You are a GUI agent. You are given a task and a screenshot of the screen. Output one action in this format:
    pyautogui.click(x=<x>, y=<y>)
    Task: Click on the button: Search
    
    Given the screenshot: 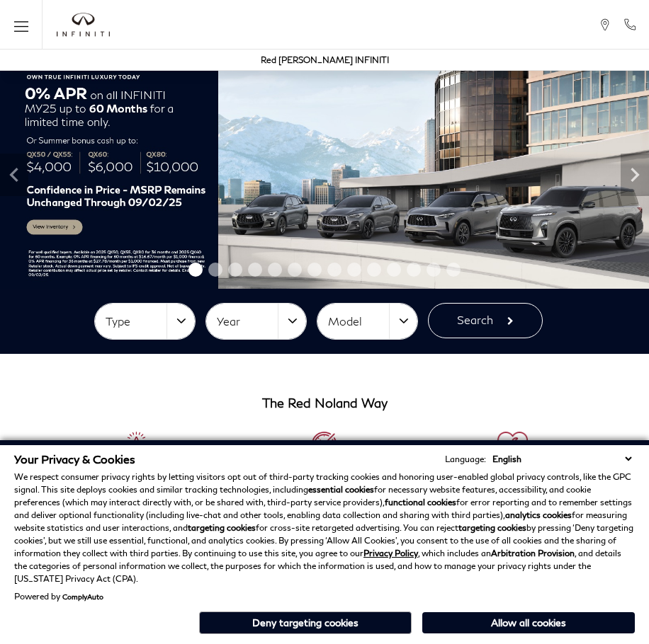 What is the action you would take?
    pyautogui.click(x=485, y=321)
    